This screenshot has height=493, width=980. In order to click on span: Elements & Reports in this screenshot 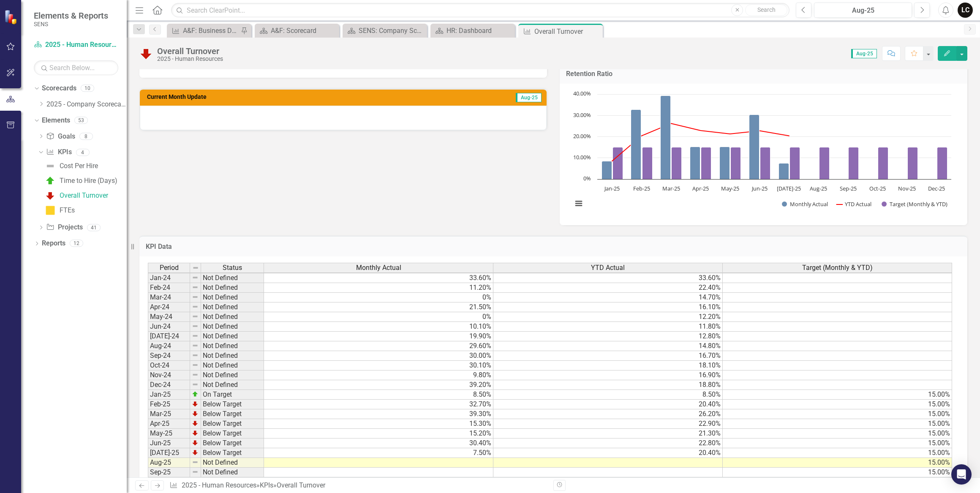, I will do `click(71, 15)`.